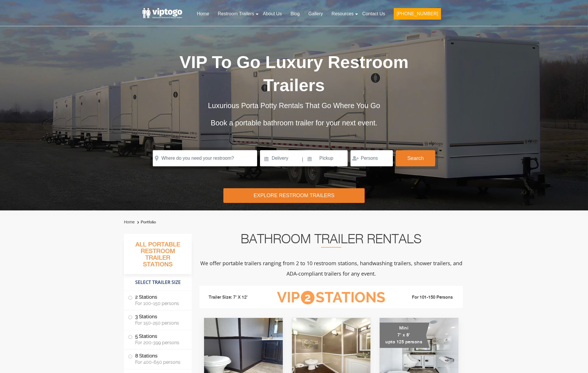 Image resolution: width=588 pixels, height=373 pixels. Describe the element at coordinates (373, 14) in the screenshot. I see `a: Contact Us` at that location.